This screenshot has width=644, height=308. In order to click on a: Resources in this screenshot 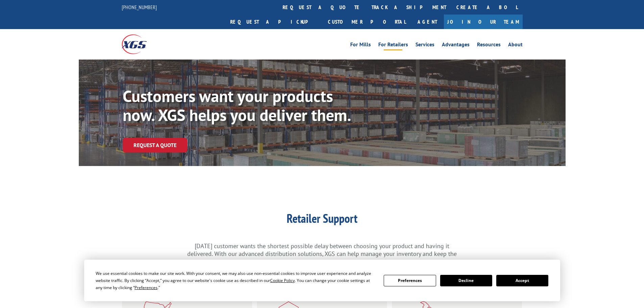, I will do `click(489, 46)`.